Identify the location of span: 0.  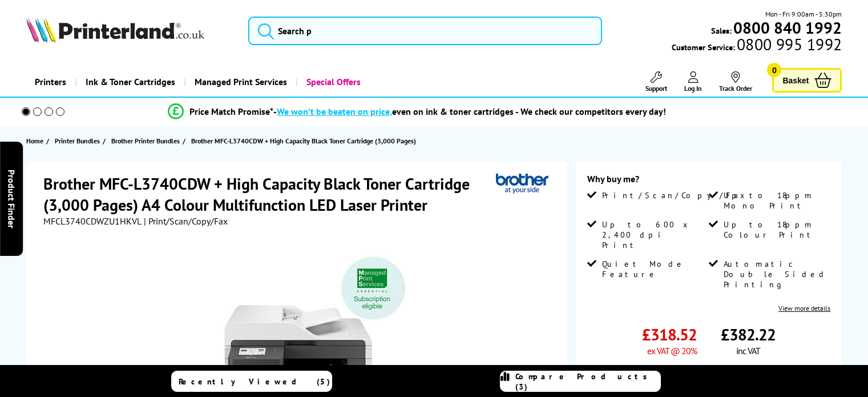
(774, 70).